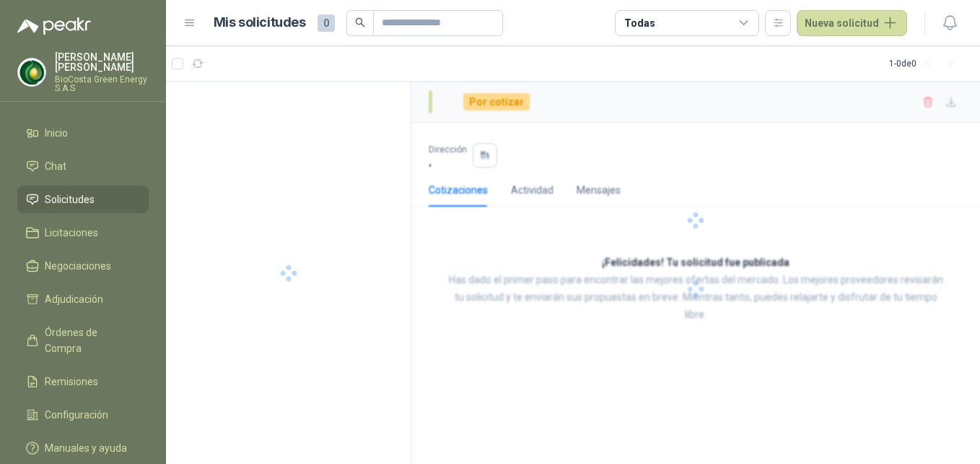 The image size is (980, 464). I want to click on span: Adjudicación, so click(73, 299).